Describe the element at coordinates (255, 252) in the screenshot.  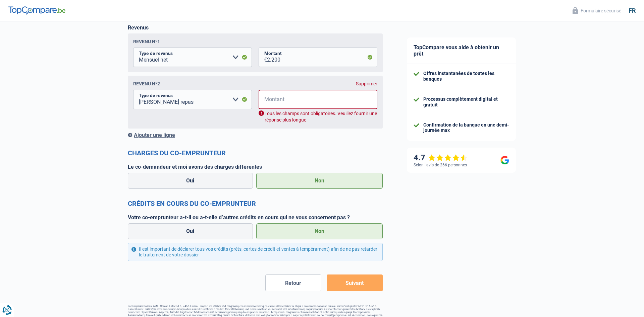
I see `div: Il est important de déclarer tous vos crédits (prêts, cartes de crédit et ventes à tempérament) a...` at that location.